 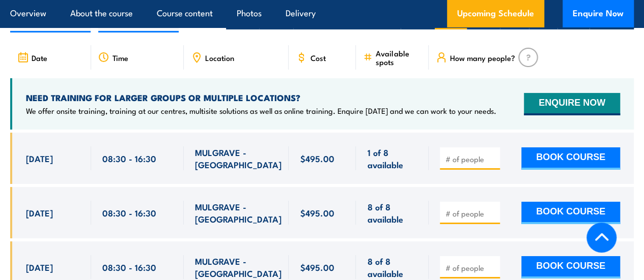 What do you see at coordinates (318, 58) in the screenshot?
I see `span: Cost` at bounding box center [318, 58].